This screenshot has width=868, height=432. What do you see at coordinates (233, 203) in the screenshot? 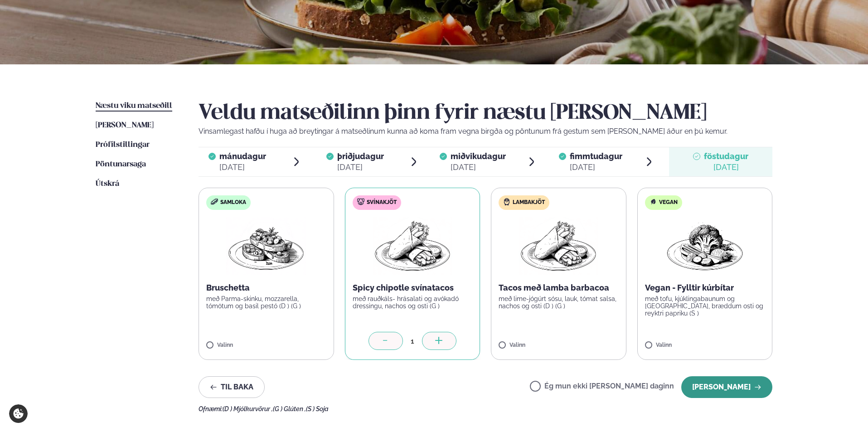
I see `span: Samloka` at bounding box center [233, 203].